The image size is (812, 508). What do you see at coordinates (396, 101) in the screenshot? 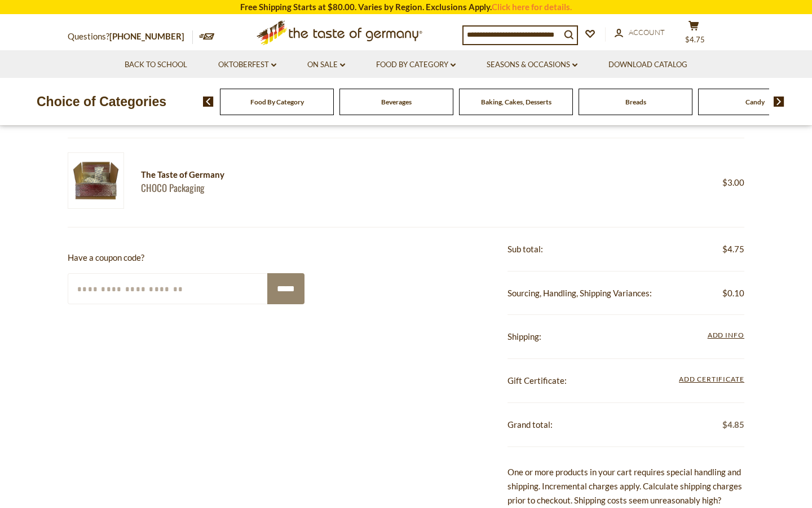
I see `a: Beverages` at bounding box center [396, 101].